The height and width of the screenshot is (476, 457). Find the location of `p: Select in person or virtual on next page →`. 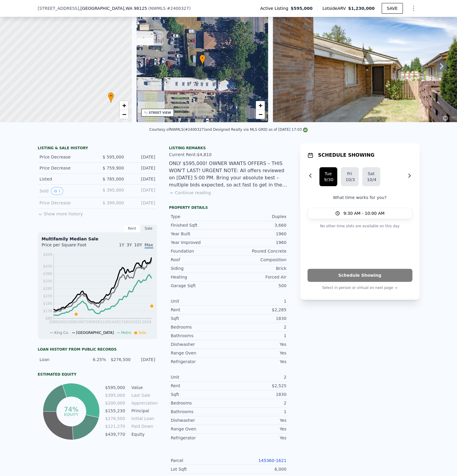

p: Select in person or virtual on next page → is located at coordinates (360, 288).